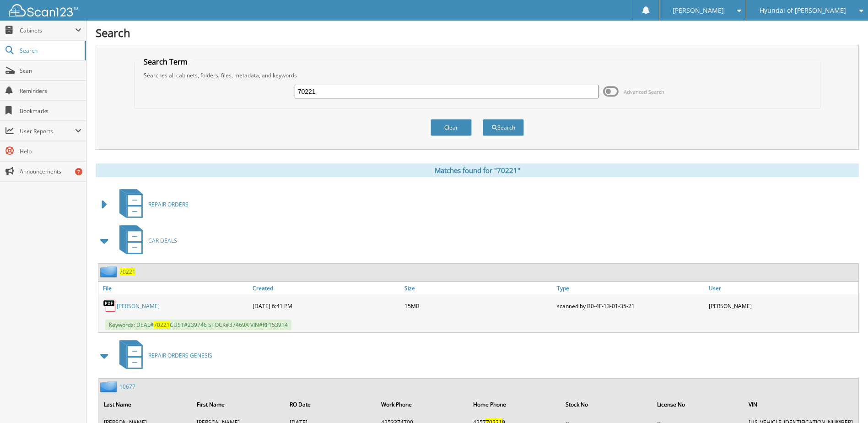  Describe the element at coordinates (478, 288) in the screenshot. I see `a: Size` at that location.